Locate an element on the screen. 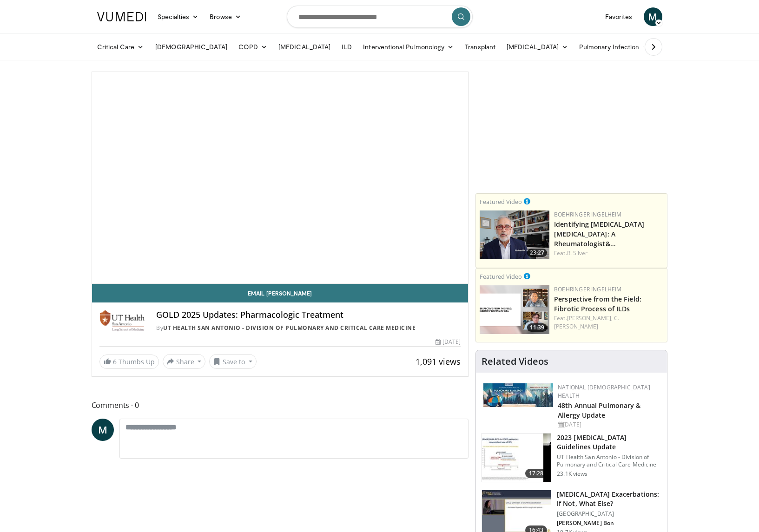 The width and height of the screenshot is (759, 532). span: 17:28 is located at coordinates (536, 473).